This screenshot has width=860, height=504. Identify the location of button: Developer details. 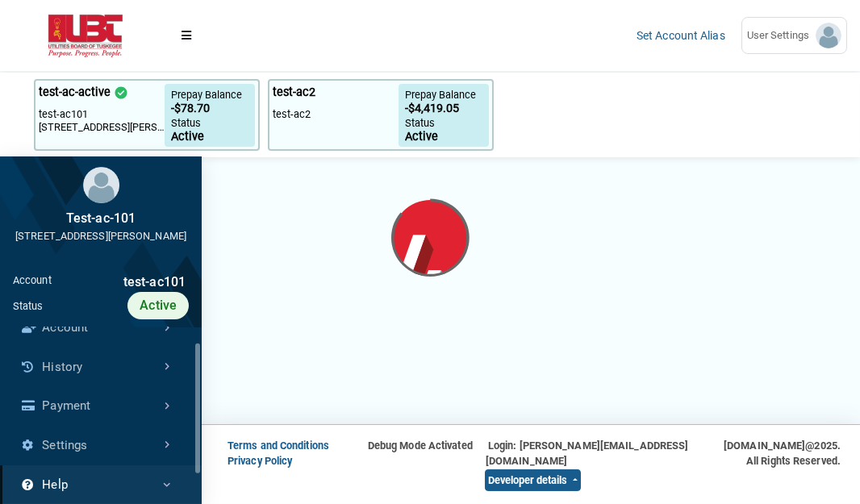
(533, 479).